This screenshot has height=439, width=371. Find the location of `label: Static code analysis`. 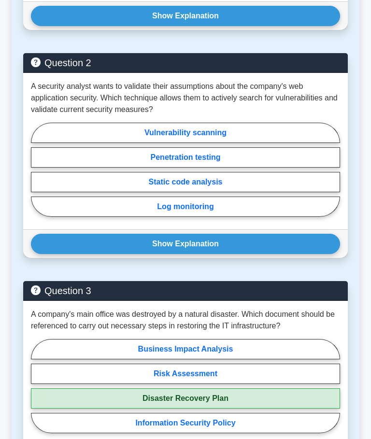

label: Static code analysis is located at coordinates (186, 182).